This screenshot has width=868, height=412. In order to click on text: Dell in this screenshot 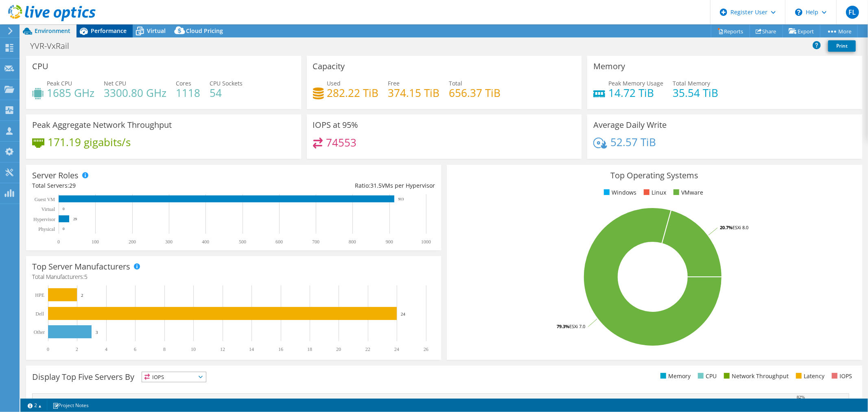, I will do `click(39, 314)`.